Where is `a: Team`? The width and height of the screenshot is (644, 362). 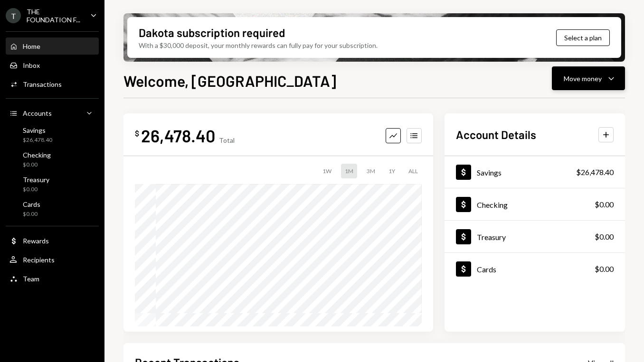 a: Team is located at coordinates (52, 279).